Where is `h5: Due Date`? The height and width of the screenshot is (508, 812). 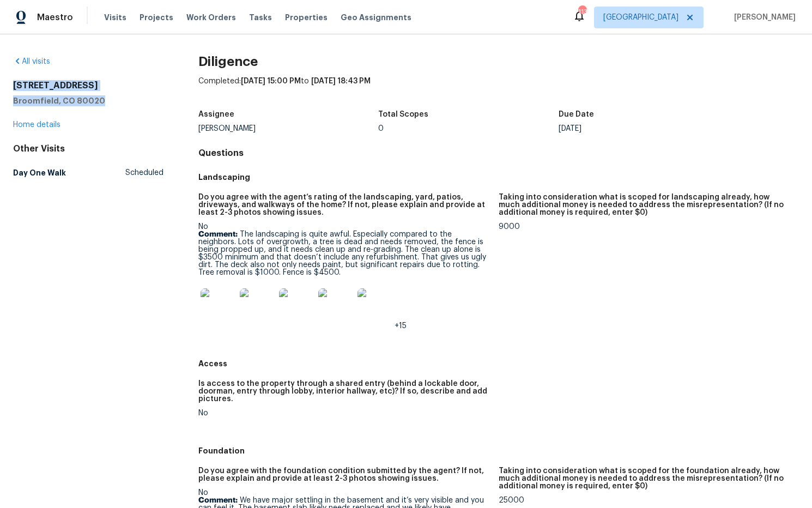 h5: Due Date is located at coordinates (576, 114).